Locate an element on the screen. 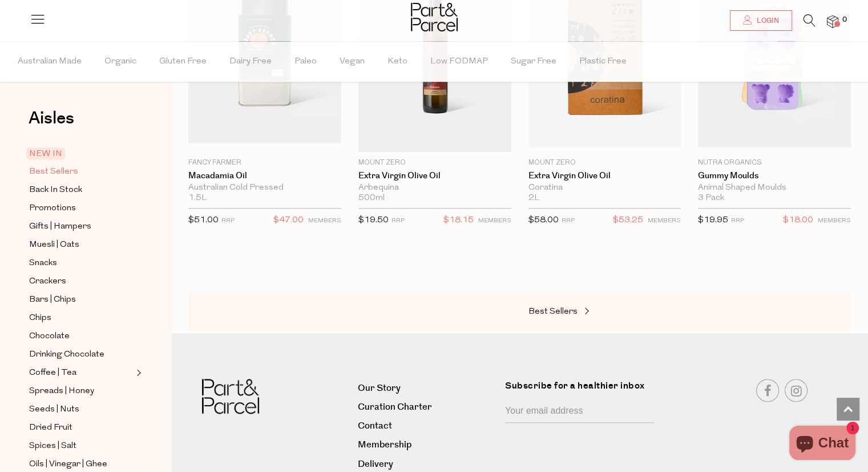 This screenshot has height=472, width=868. span: Gifts | Hampers is located at coordinates (60, 227).